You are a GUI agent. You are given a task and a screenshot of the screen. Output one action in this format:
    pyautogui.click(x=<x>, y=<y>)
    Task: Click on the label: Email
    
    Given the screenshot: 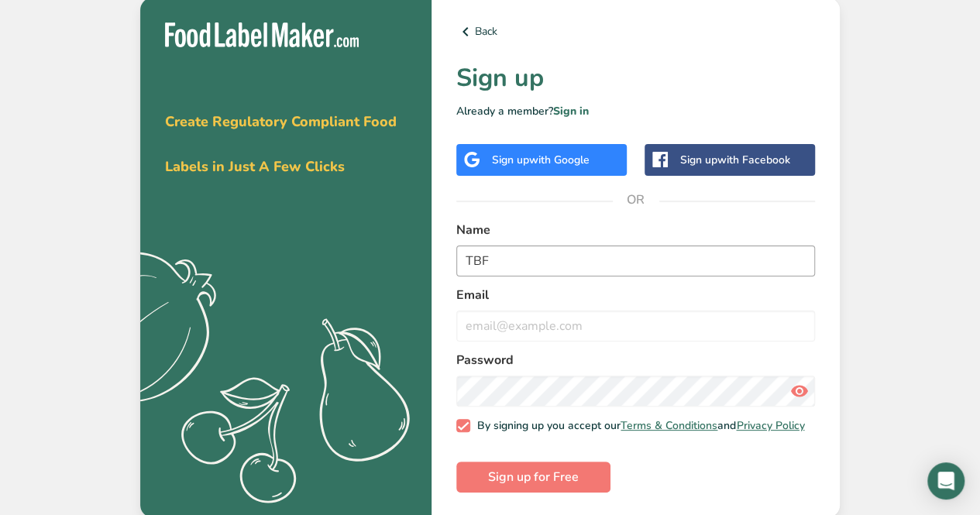 What is the action you would take?
    pyautogui.click(x=635, y=295)
    